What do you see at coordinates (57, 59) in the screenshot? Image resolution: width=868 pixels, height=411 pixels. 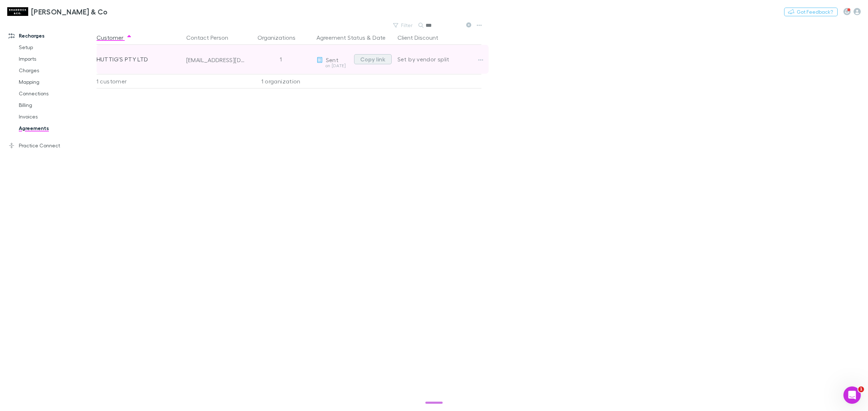 I see `a: Imports` at bounding box center [57, 59].